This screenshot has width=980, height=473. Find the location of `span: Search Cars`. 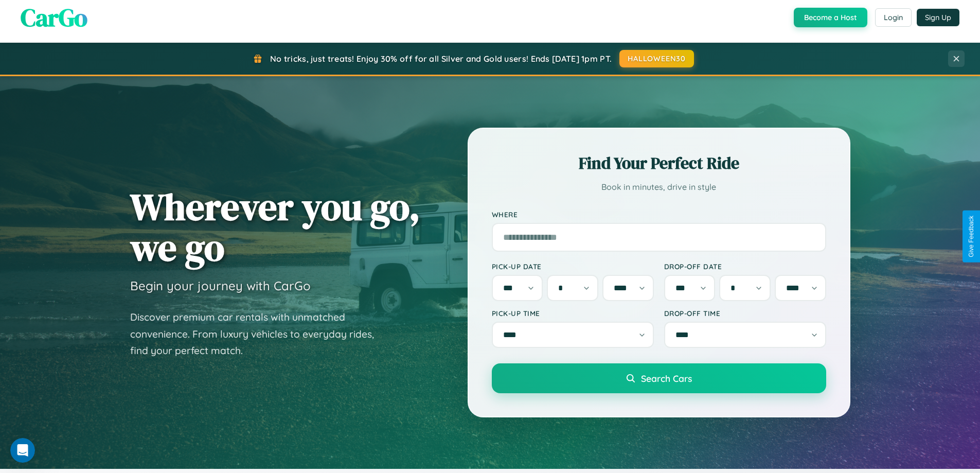

span: Search Cars is located at coordinates (666, 378).